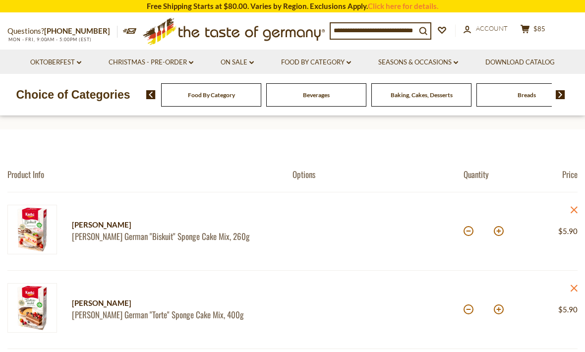  Describe the element at coordinates (533, 30) in the screenshot. I see `button: $85` at that location.